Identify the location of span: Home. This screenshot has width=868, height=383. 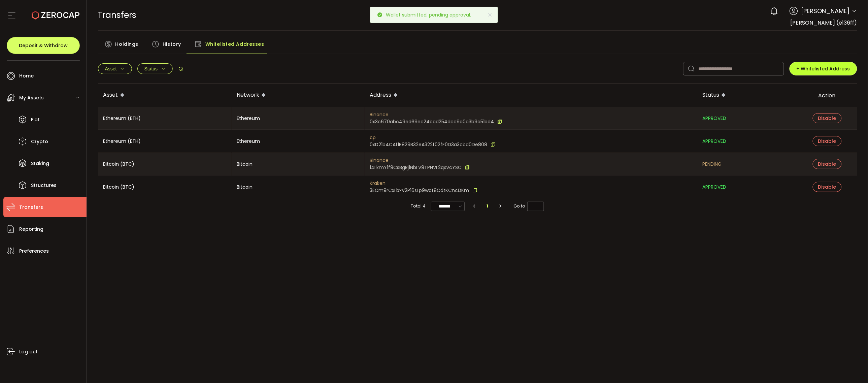
(26, 76).